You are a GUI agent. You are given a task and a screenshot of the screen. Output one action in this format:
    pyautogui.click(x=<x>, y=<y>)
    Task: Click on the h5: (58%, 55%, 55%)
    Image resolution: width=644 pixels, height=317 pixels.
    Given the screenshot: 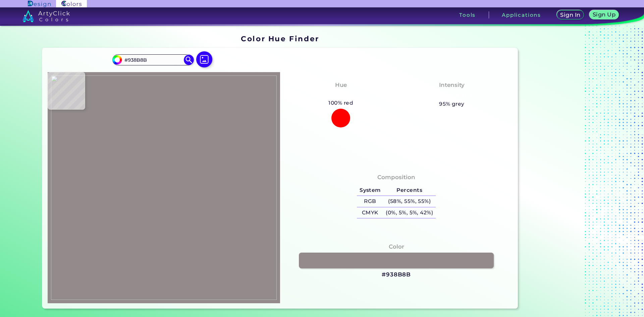 What is the action you would take?
    pyautogui.click(x=409, y=201)
    